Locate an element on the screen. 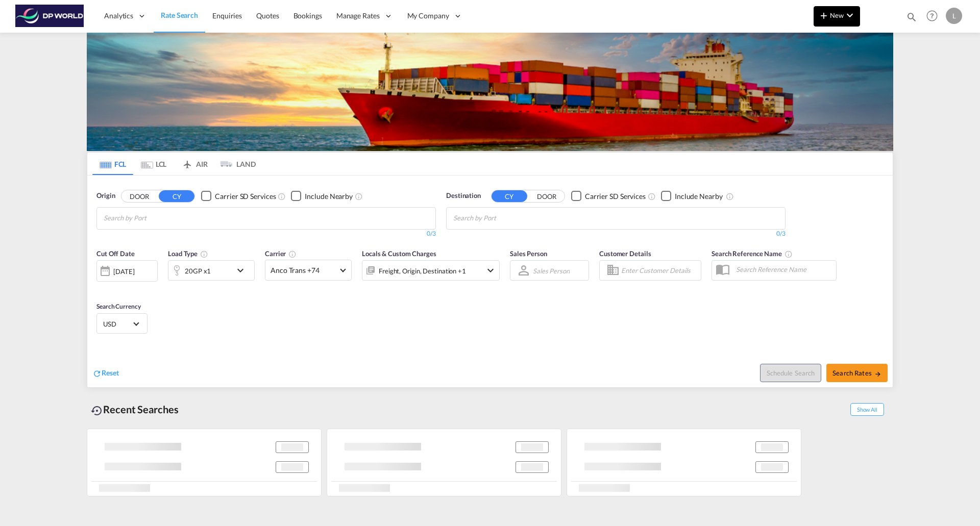 Image resolution: width=980 pixels, height=526 pixels. span: Anco Trans +74 is located at coordinates (304, 270).